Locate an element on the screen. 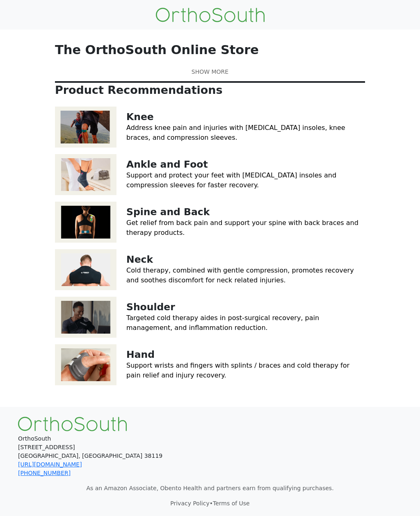 Image resolution: width=420 pixels, height=516 pixels. a: Shoulder is located at coordinates (151, 307).